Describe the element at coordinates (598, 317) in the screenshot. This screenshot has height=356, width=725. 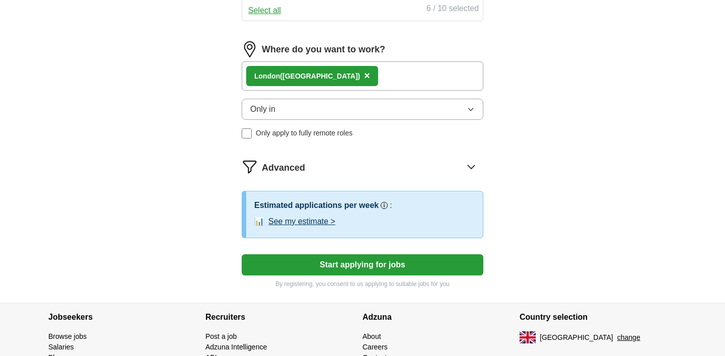
I see `h4: Country selection` at that location.